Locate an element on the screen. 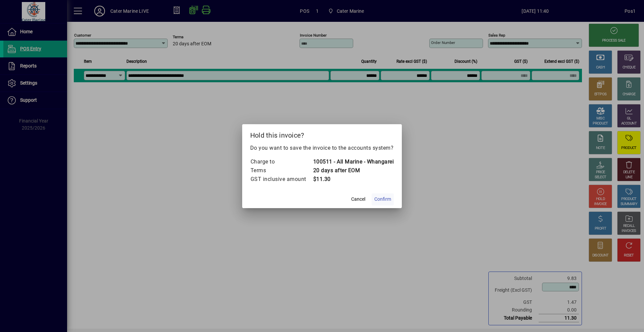 This screenshot has height=332, width=644. span: Confirm is located at coordinates (383, 199).